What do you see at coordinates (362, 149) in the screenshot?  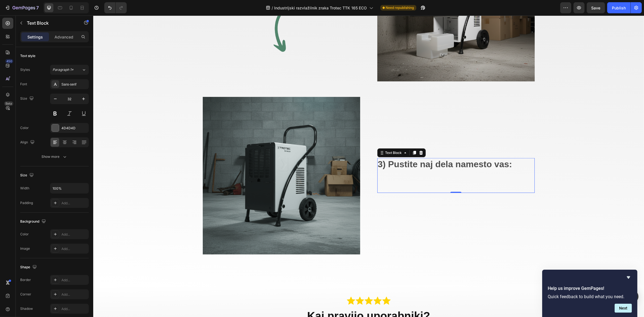 I see `div: Rich Text Editor. Editing area: main` at bounding box center [362, 149].